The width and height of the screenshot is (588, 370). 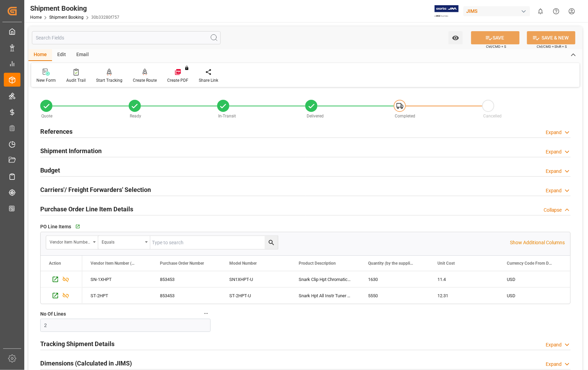 What do you see at coordinates (109, 80) in the screenshot?
I see `div: Start Tracking` at bounding box center [109, 80].